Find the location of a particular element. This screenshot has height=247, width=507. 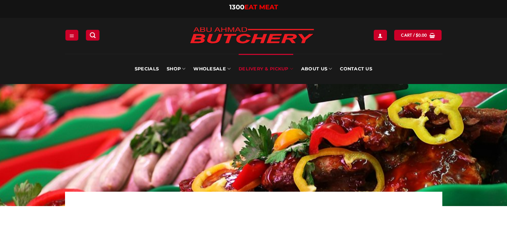

img: Abu Ahmad Butchery is located at coordinates (252, 36).